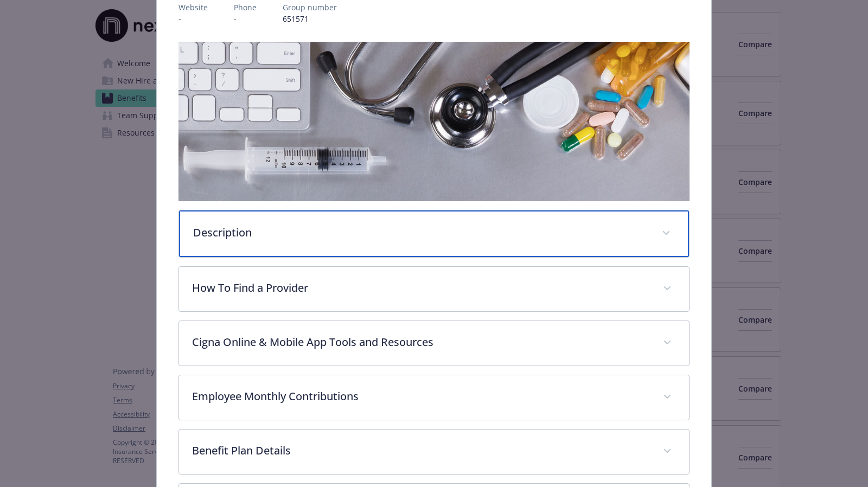 This screenshot has width=868, height=487. Describe the element at coordinates (421, 343) in the screenshot. I see `p: Cigna Online & Mobile App Tools and Resources` at that location.